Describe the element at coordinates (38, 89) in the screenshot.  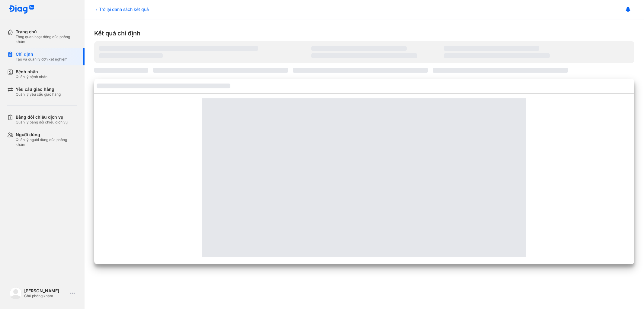
I see `div: Yêu cầu giao hàng` at that location.